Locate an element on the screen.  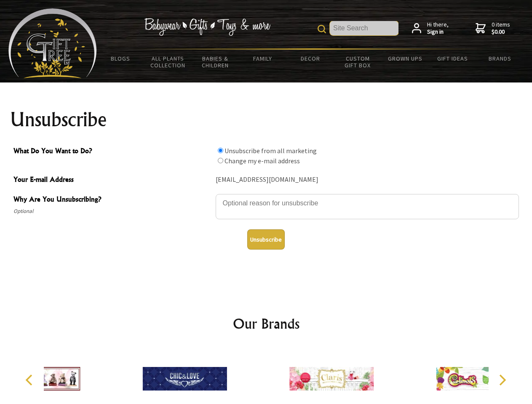
h1: Unsubscribe is located at coordinates (266, 120).